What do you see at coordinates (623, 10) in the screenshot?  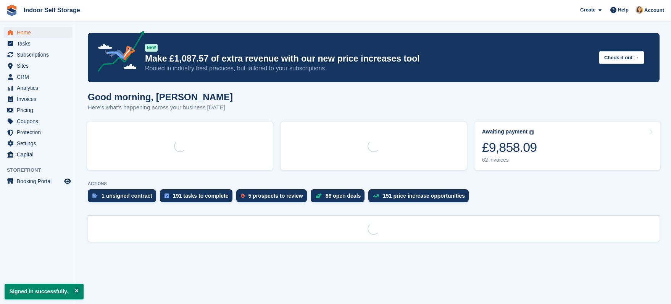 I see `span: Help` at bounding box center [623, 10].